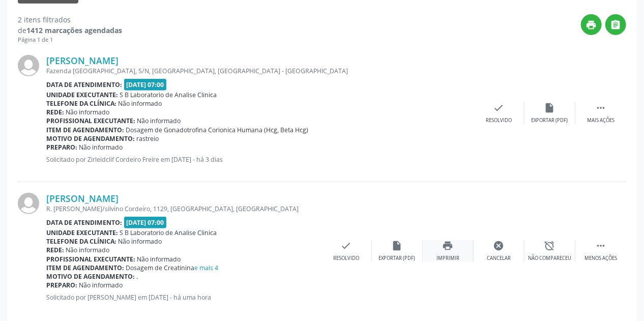 The height and width of the screenshot is (321, 644). What do you see at coordinates (601, 121) in the screenshot?
I see `div: Mais ações` at bounding box center [601, 121].